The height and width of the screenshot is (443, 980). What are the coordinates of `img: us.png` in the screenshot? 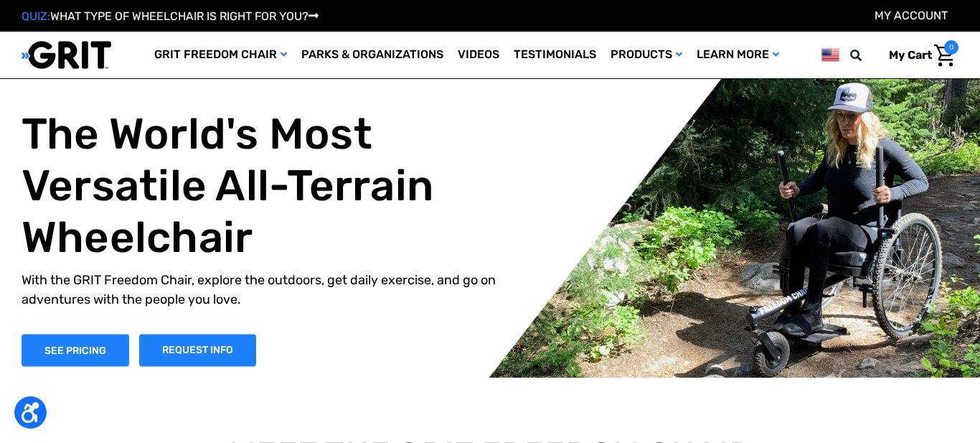 It's located at (830, 55).